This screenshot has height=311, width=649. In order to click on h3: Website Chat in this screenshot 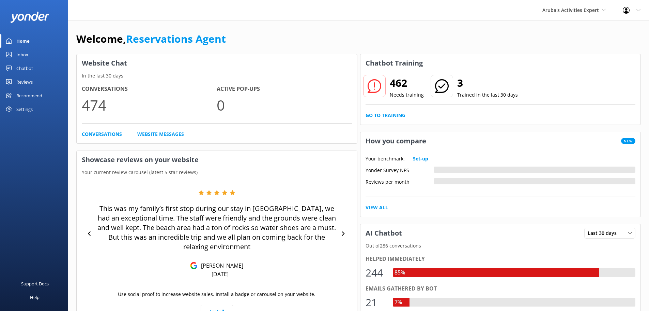, I will do `click(217, 63)`.